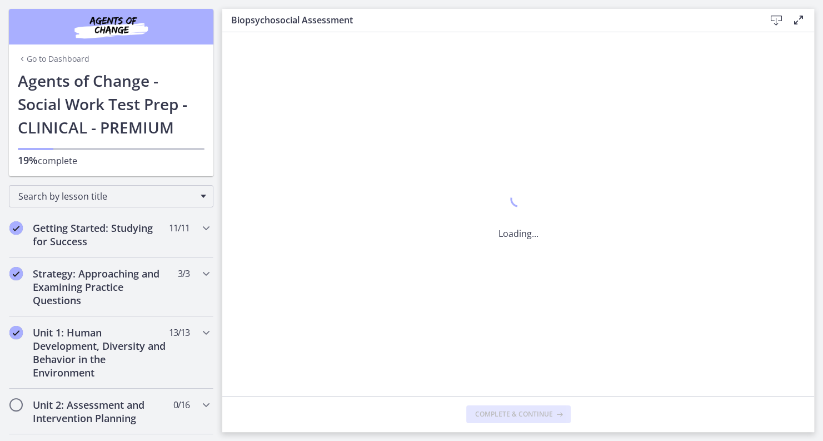 This screenshot has width=823, height=441. Describe the element at coordinates (514, 414) in the screenshot. I see `span: Complete & continue` at that location.